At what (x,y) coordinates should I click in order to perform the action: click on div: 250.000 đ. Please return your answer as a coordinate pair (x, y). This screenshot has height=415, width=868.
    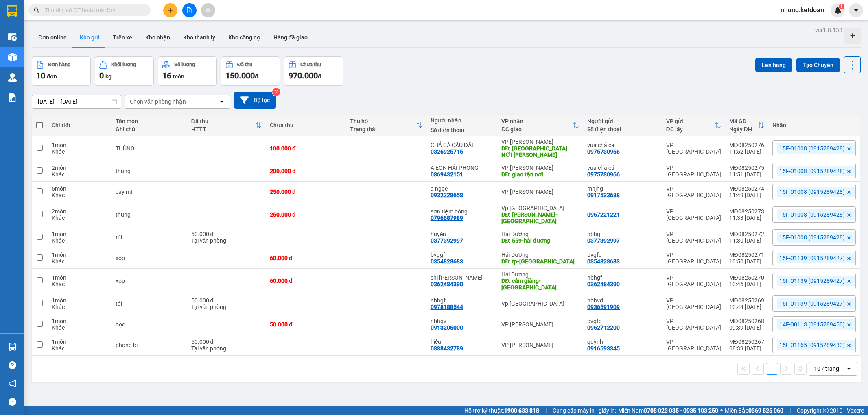
    Looking at the image, I should click on (305, 214).